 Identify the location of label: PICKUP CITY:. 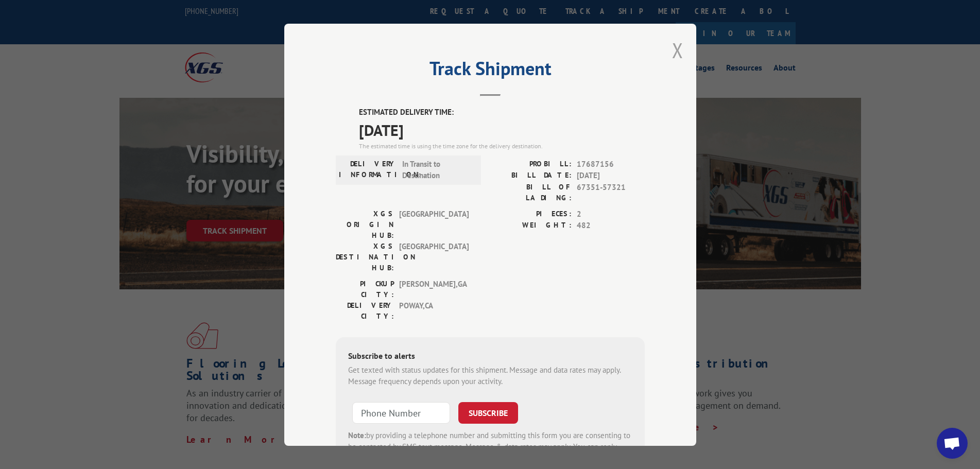
(365, 289).